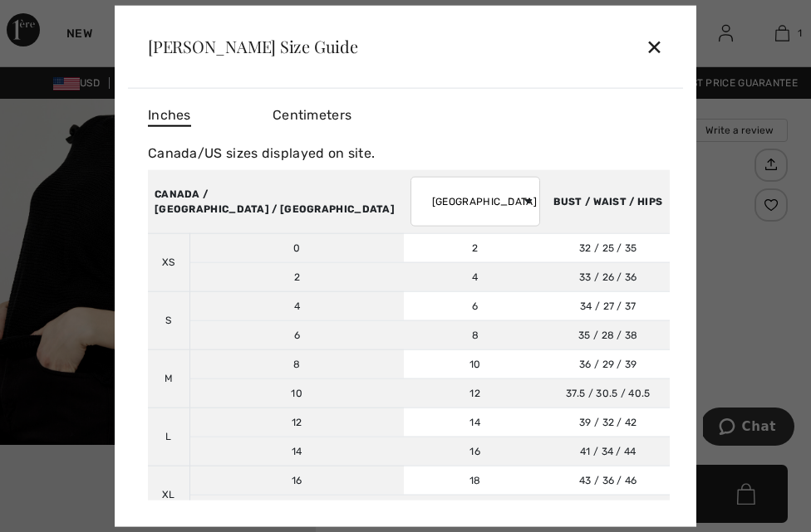 This screenshot has width=811, height=532. Describe the element at coordinates (609, 335) in the screenshot. I see `span: 35 / 28 / 38` at that location.